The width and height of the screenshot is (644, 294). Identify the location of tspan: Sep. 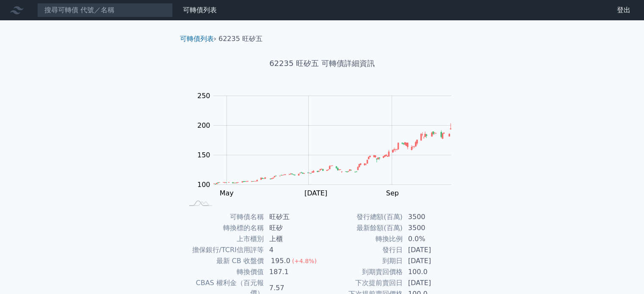
(393, 193).